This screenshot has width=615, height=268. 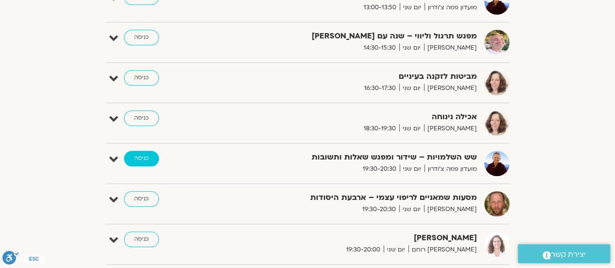 I want to click on span: 19:30-20:00, so click(x=363, y=249).